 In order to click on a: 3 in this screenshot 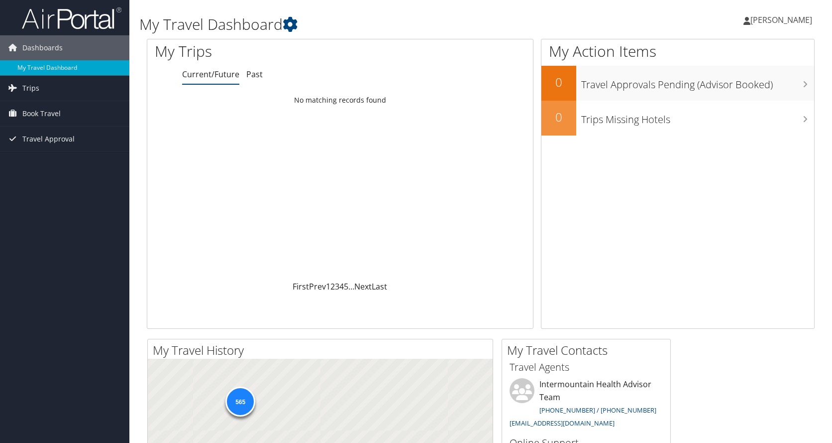, I will do `click(337, 286)`.